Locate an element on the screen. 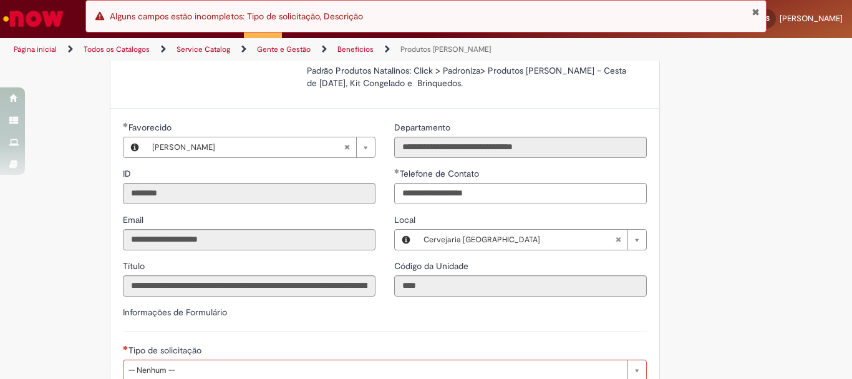 This screenshot has height=379, width=852. span: Somente leitura - Email is located at coordinates (134, 220).